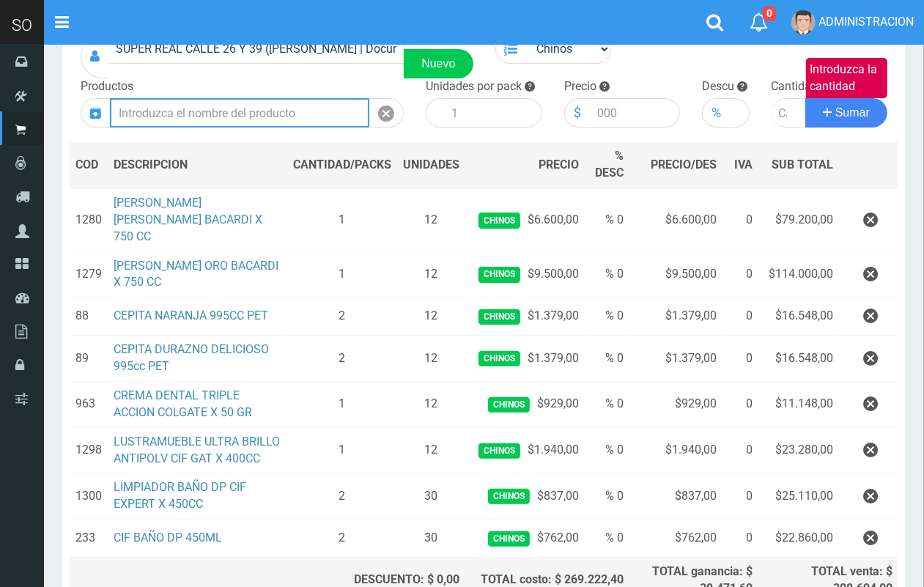  Describe the element at coordinates (493, 113) in the screenshot. I see `input: 1` at that location.